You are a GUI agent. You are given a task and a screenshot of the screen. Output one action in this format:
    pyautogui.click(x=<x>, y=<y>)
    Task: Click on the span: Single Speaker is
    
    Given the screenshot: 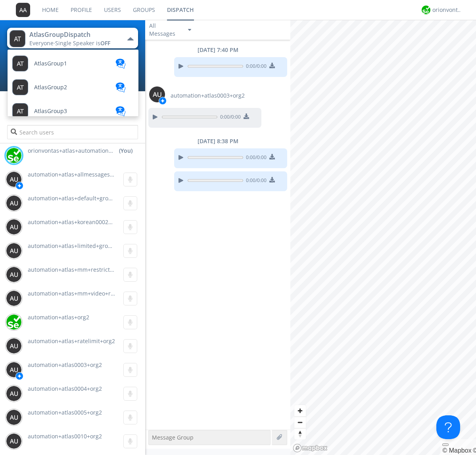 What is the action you would take?
    pyautogui.click(x=82, y=43)
    